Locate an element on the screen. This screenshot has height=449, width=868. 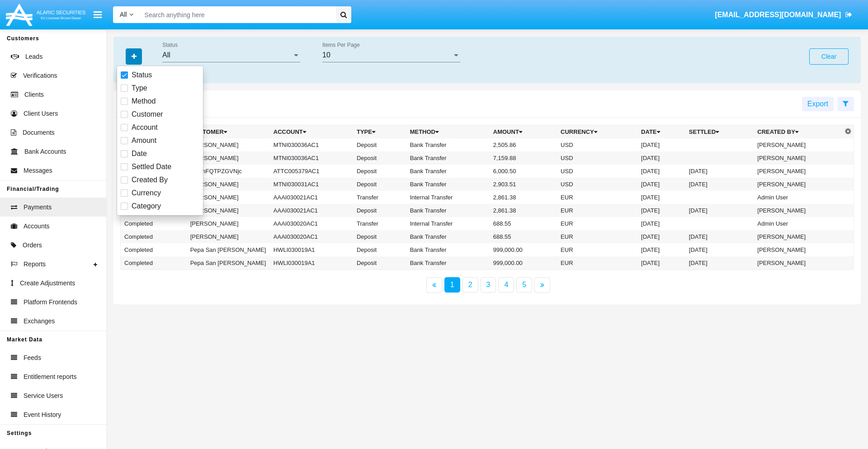
span: Platform Frontends is located at coordinates (50, 302).